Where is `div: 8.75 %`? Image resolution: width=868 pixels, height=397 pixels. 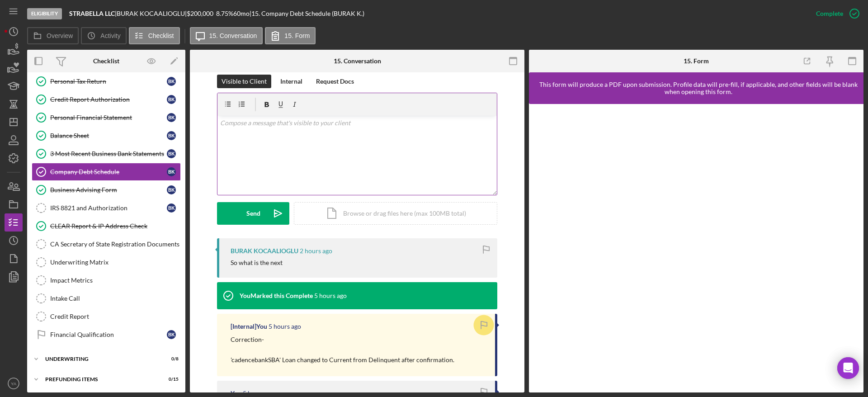 div: 8.75 % is located at coordinates (225, 13).